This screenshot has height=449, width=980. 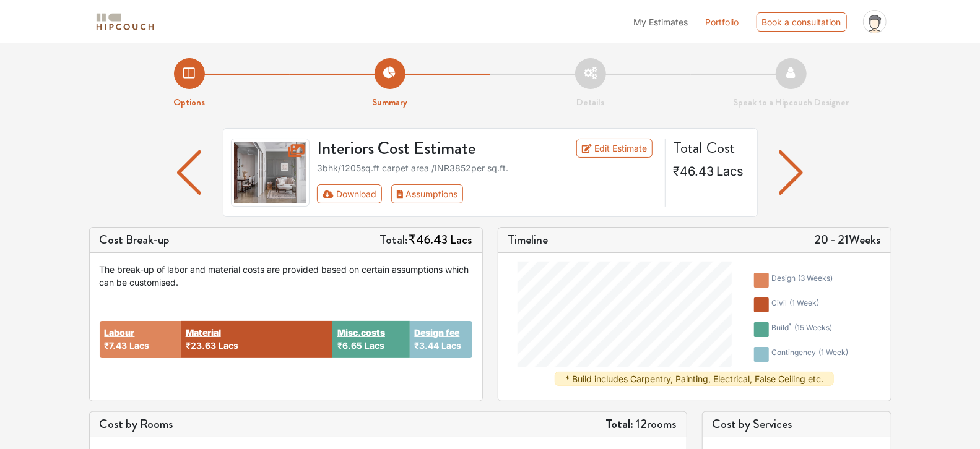 What do you see at coordinates (270, 173) in the screenshot?
I see `img: gallery` at bounding box center [270, 173].